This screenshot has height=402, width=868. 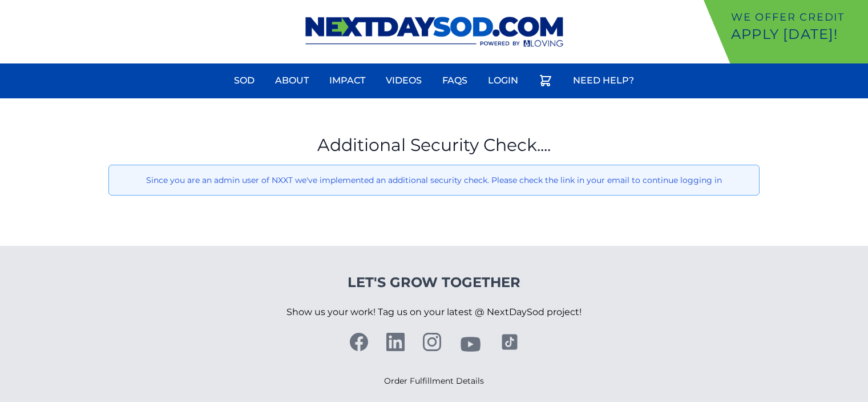 I want to click on a: Sod, so click(x=244, y=81).